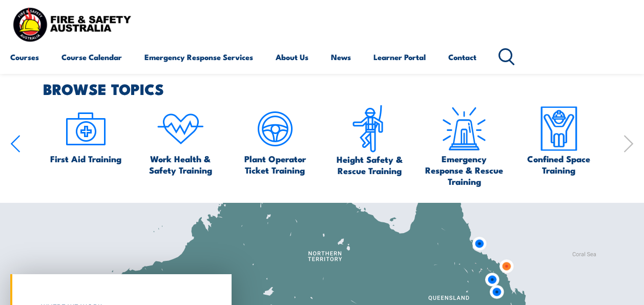  Describe the element at coordinates (275, 129) in the screenshot. I see `img: icon-5` at that location.